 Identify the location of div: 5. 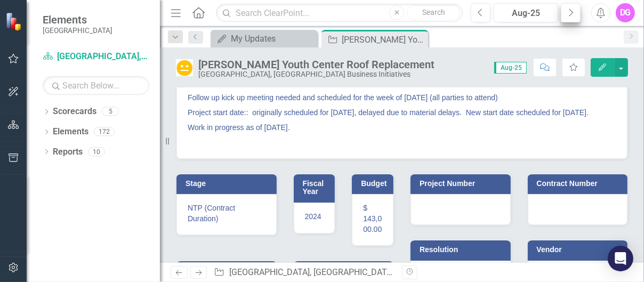
(110, 112).